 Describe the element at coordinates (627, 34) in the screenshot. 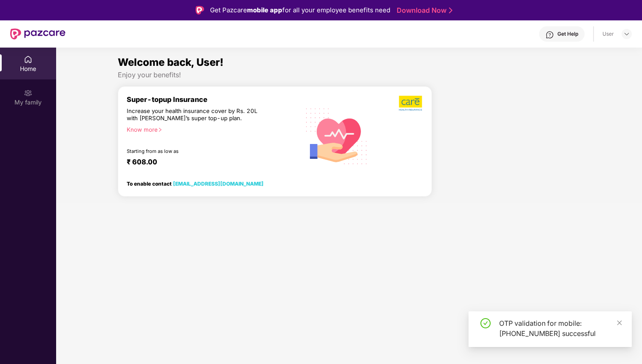

I see `img: svg+xml;base64,PHN2ZyBpZD0iRHJvcGRvd24tMzJ4MzIiIHhtbG5zPSJodHRwOi8vd3d3LnczLm9yZy8yMDAwL3N2ZyIgd2...` at that location.